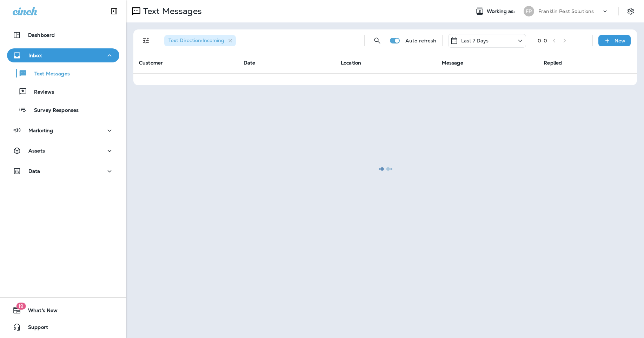 This screenshot has height=338, width=644. Describe the element at coordinates (53, 110) in the screenshot. I see `p: Survey Responses` at that location.